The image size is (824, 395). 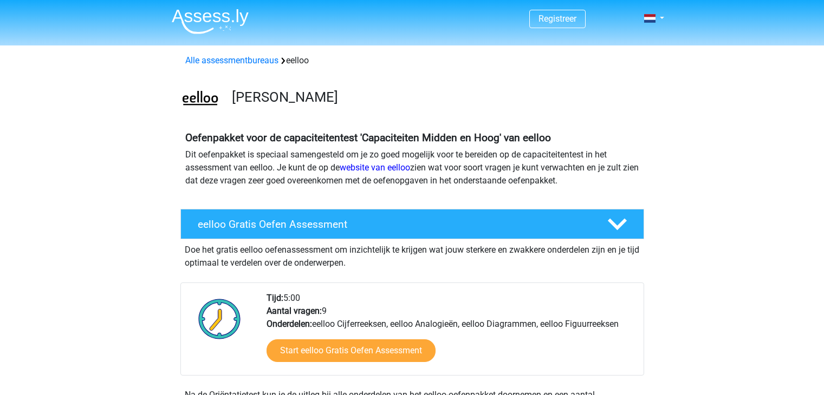 I want to click on div: eelloo, so click(x=412, y=61).